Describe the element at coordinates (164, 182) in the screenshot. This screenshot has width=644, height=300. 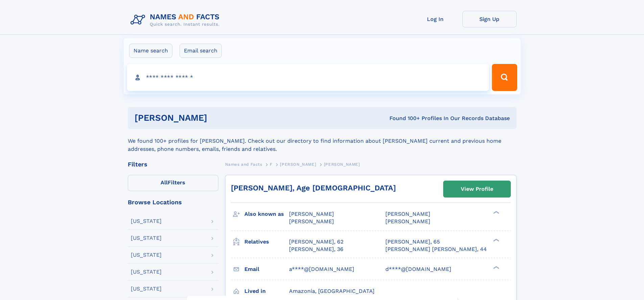
I see `span: All` at that location.